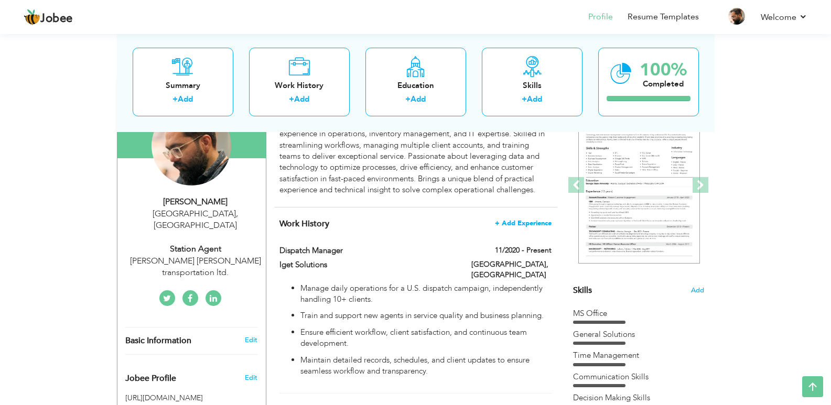 This screenshot has width=831, height=405. I want to click on span: Work History, so click(304, 224).